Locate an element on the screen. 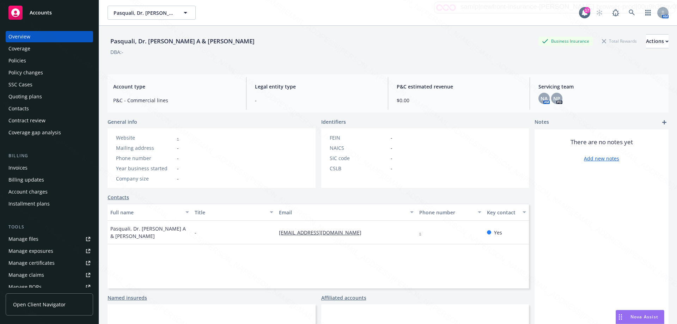 The height and width of the screenshot is (324, 677). div: Invoices is located at coordinates (18, 168).